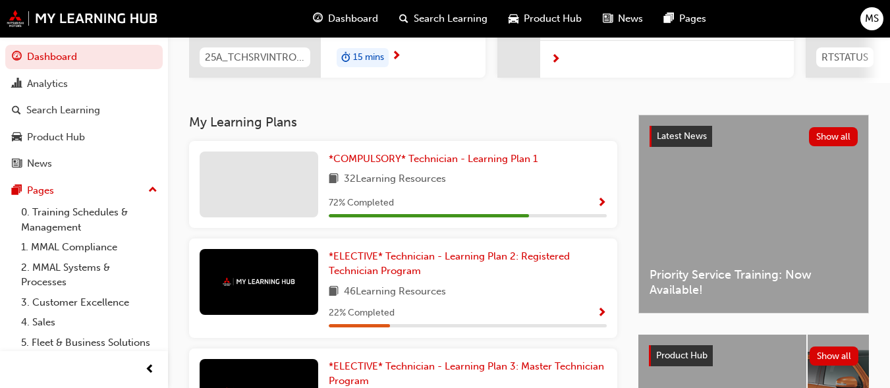 The width and height of the screenshot is (890, 388). I want to click on a: Product Hub, so click(84, 137).